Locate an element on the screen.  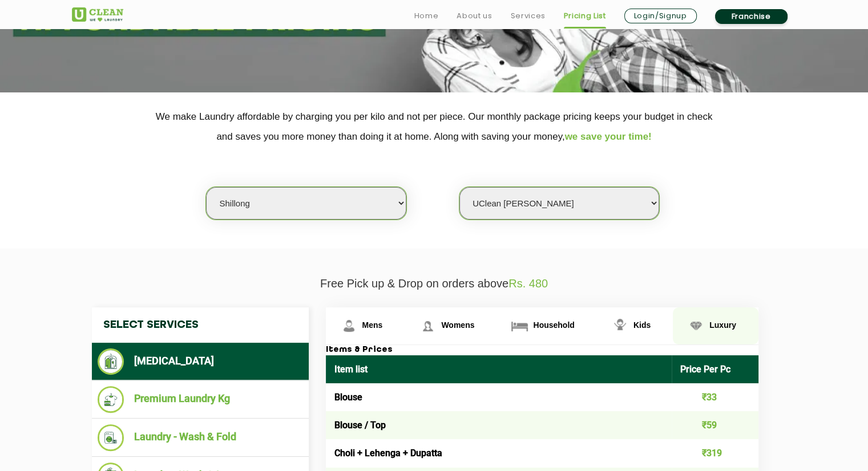
a: About us is located at coordinates (475, 16).